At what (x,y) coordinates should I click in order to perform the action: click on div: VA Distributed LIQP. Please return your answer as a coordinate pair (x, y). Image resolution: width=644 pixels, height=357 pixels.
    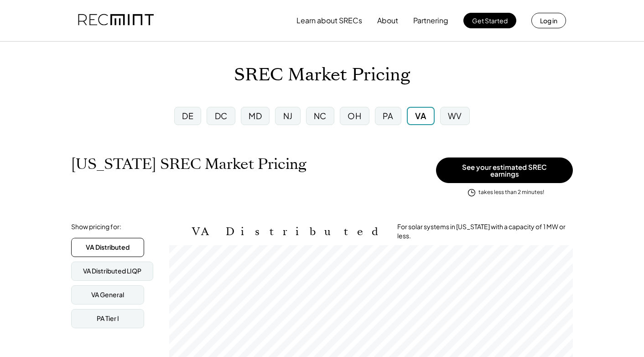
    Looking at the image, I should click on (112, 271).